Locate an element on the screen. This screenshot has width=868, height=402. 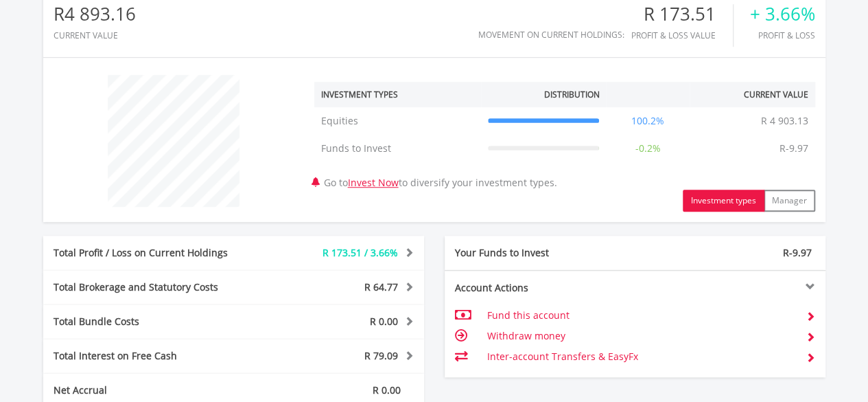
td: Funds to Invest is located at coordinates (398, 149).